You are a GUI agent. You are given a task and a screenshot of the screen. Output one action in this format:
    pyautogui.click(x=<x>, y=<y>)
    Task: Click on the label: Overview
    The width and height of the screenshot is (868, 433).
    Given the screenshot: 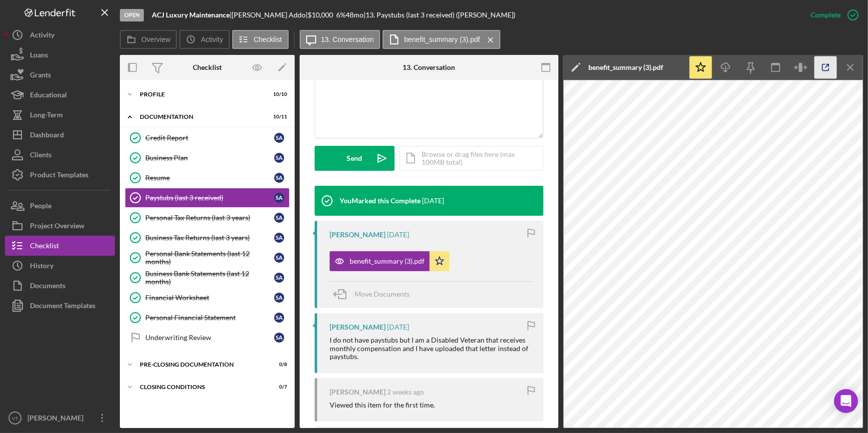 What is the action you would take?
    pyautogui.click(x=156, y=40)
    